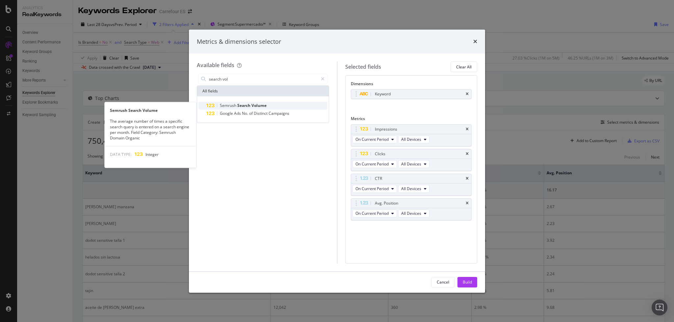 The image size is (674, 322). Describe the element at coordinates (411, 94) in the screenshot. I see `div: Keywordtimes` at that location.